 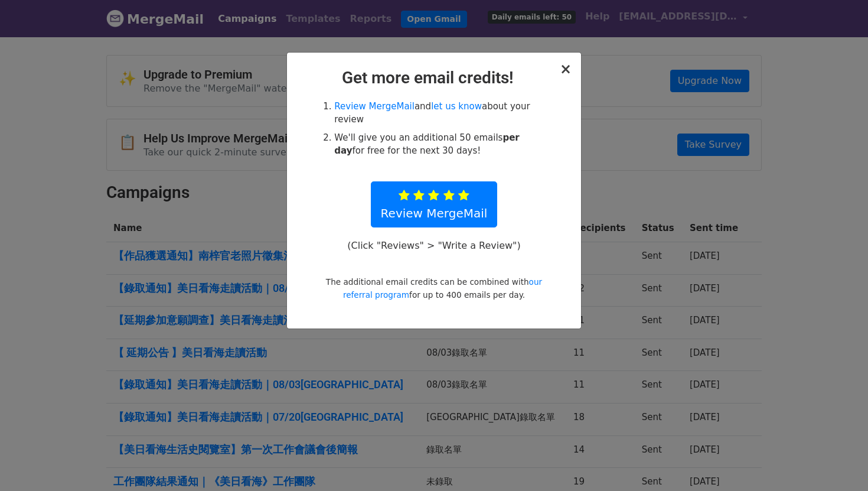 I want to click on small: The additional email credits can be combined with for up to 400 emails per day., so click(x=434, y=288).